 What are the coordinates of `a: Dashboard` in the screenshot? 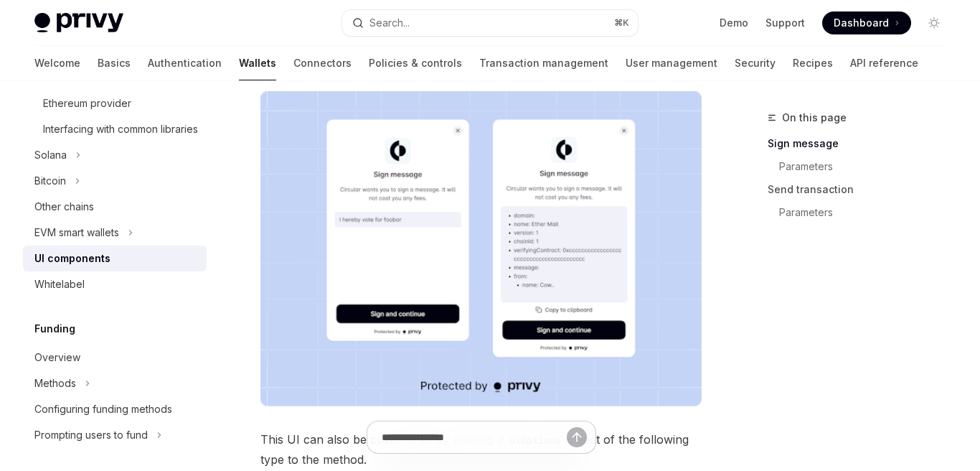 It's located at (867, 23).